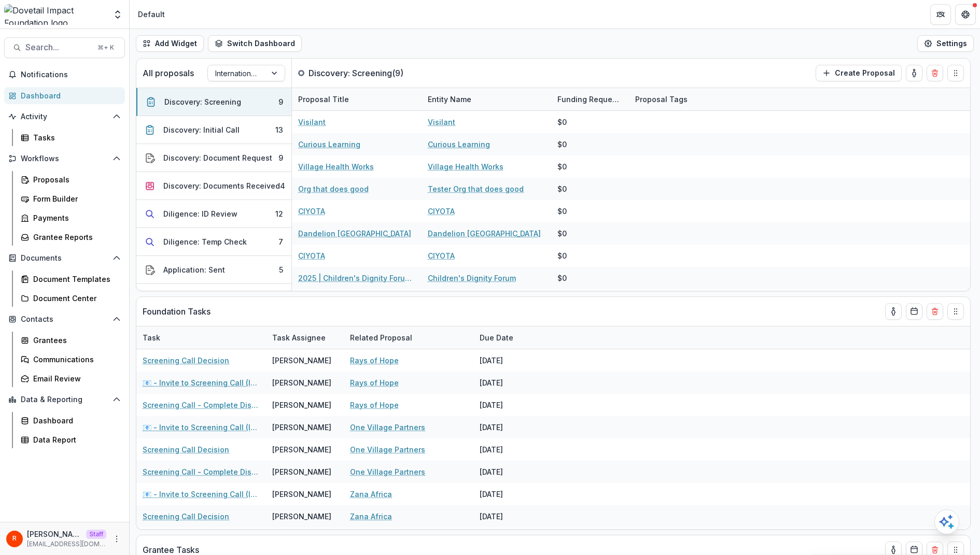  What do you see at coordinates (64, 48) in the screenshot?
I see `button: Search...` at bounding box center [64, 48].